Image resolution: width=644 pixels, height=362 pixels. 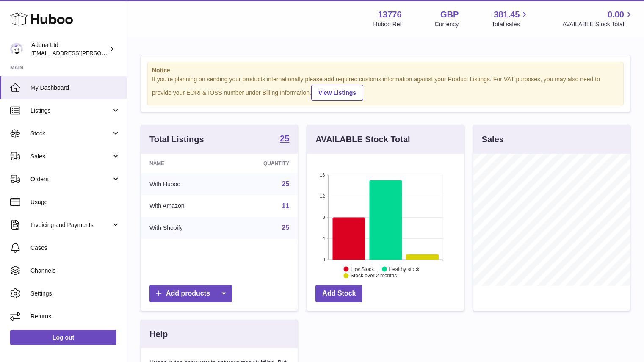 I want to click on span: 381.45, so click(x=507, y=14).